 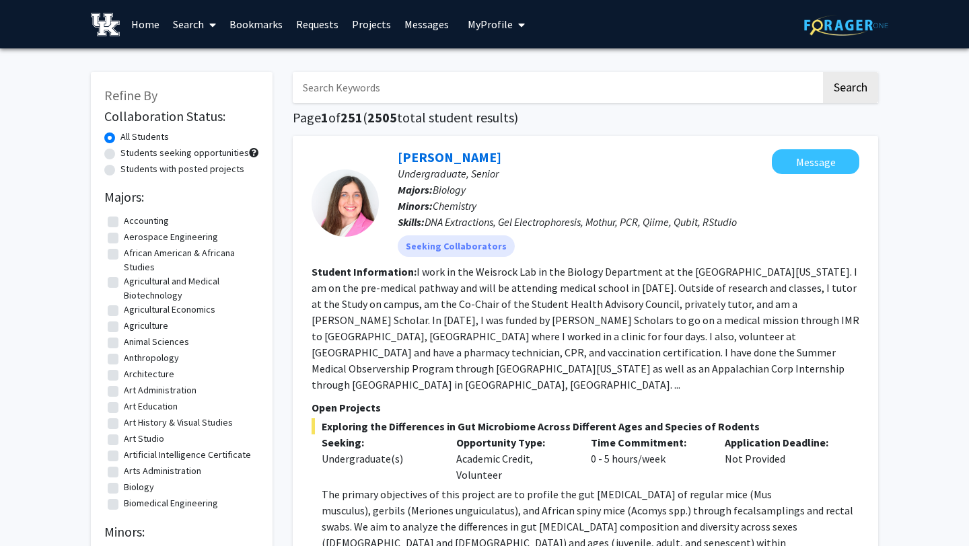 What do you see at coordinates (415, 190) in the screenshot?
I see `b: Majors:` at bounding box center [415, 190].